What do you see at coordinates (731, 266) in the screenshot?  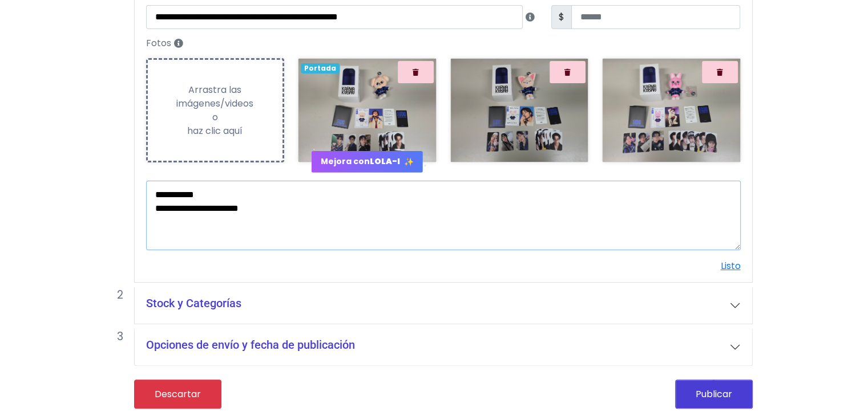 I see `a: Listo` at bounding box center [731, 266].